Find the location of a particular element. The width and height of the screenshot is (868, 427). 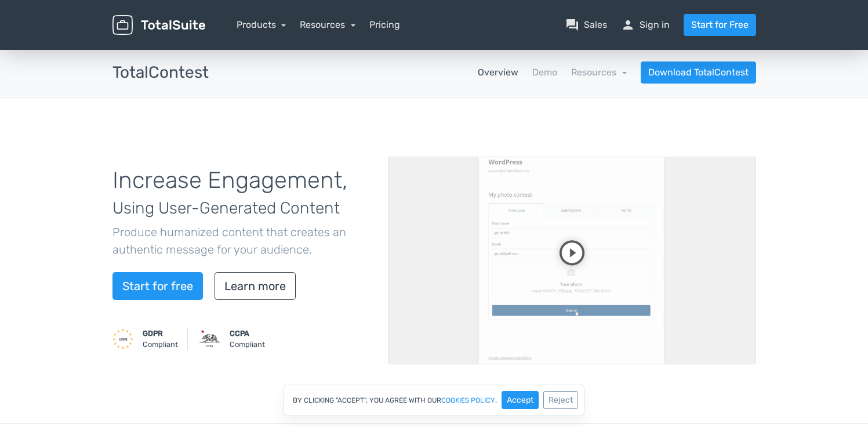

a: cookies policy is located at coordinates (468, 400).